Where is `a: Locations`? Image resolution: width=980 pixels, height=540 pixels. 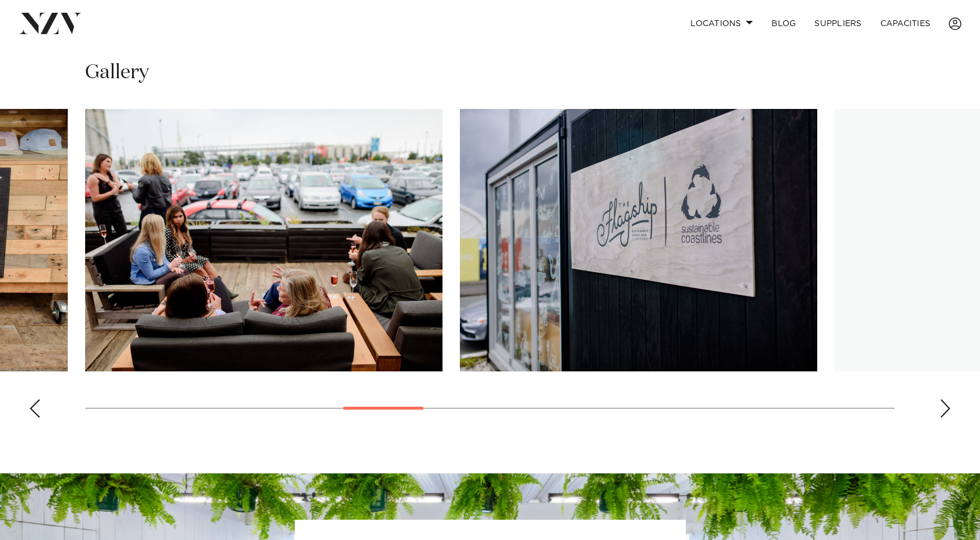 a: Locations is located at coordinates (722, 23).